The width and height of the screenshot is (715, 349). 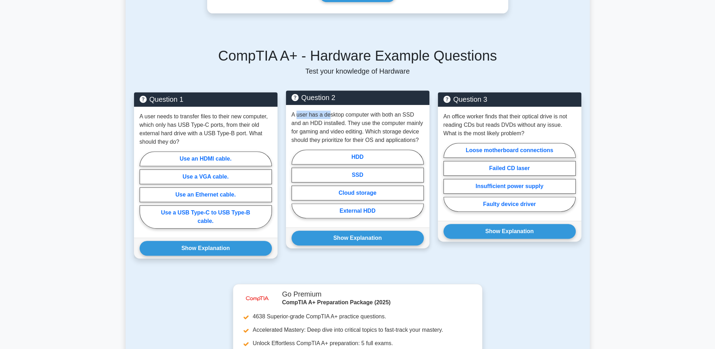 I want to click on label: Use an Ethernet cable., so click(x=206, y=195).